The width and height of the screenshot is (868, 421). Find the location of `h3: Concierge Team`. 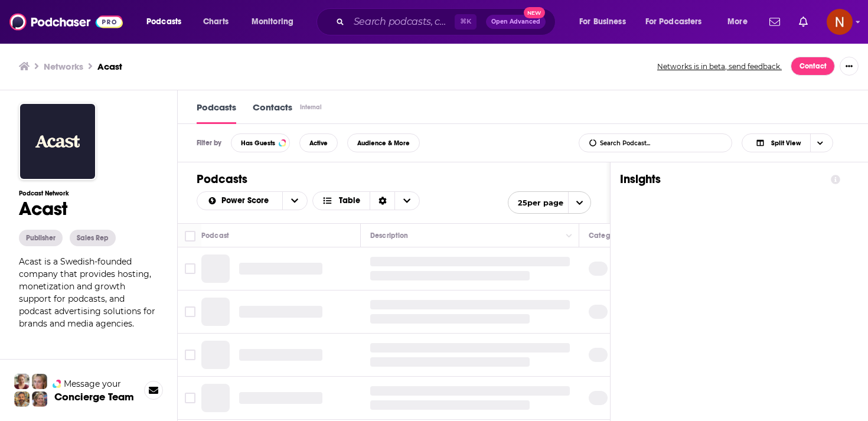

h3: Concierge Team is located at coordinates (94, 397).